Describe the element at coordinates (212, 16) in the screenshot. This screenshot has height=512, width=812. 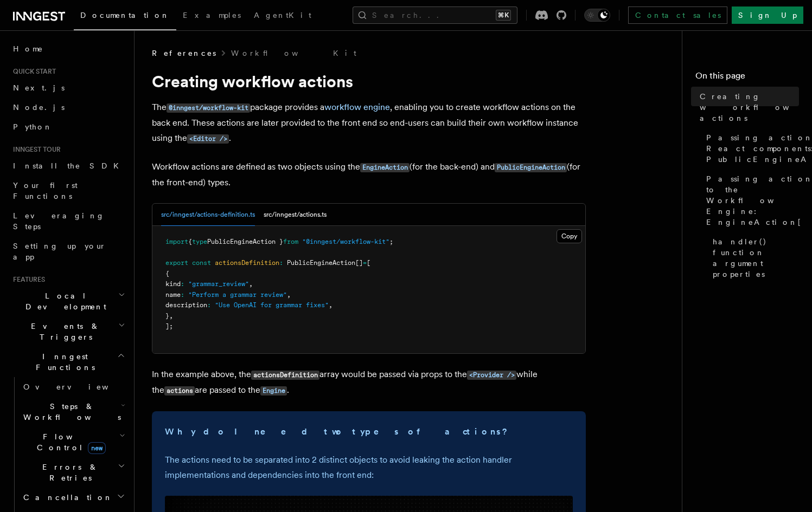
I see `a: Examples` at that location.